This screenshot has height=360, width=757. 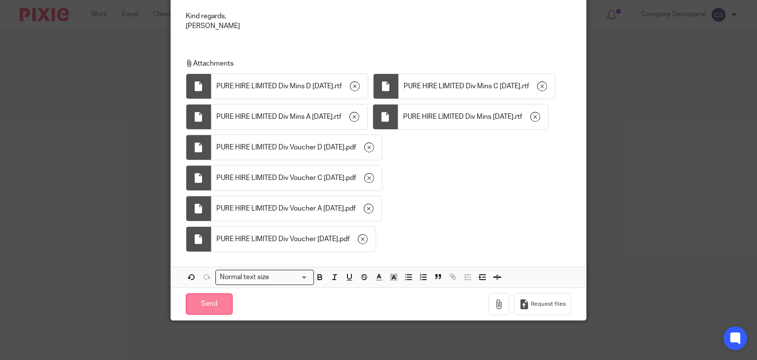 I want to click on span: Request files, so click(x=548, y=304).